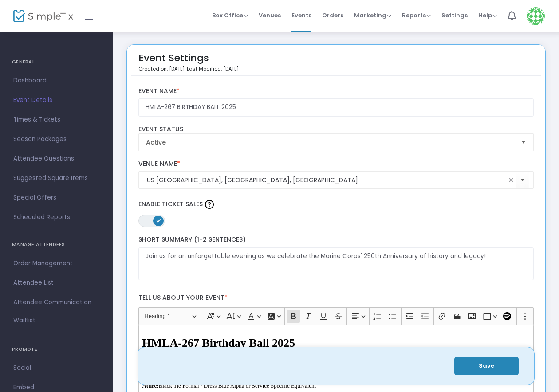 The width and height of the screenshot is (559, 392). I want to click on div: Editor toolbar, so click(336, 316).